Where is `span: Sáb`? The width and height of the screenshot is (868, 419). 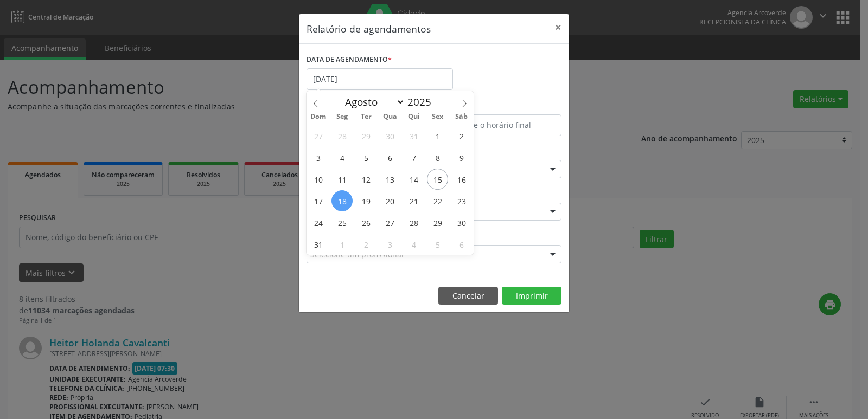 span: Sáb is located at coordinates (462, 117).